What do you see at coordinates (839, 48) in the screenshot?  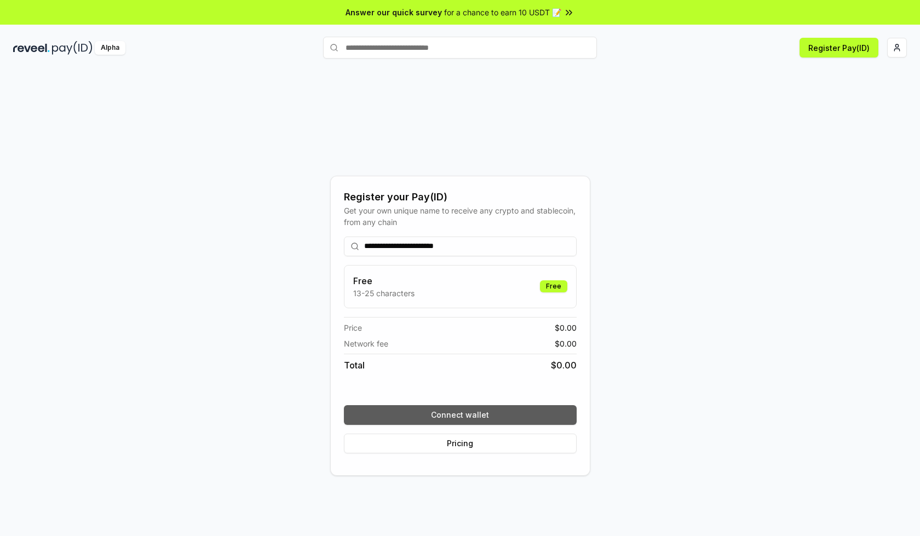 I see `button: Register Pay(ID)` at bounding box center [839, 48].